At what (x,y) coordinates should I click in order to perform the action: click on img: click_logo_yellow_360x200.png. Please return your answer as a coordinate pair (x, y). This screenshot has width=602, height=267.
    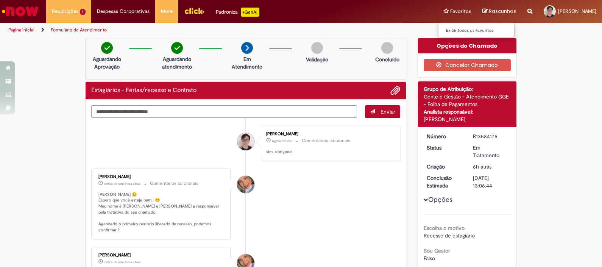
    Looking at the image, I should click on (194, 11).